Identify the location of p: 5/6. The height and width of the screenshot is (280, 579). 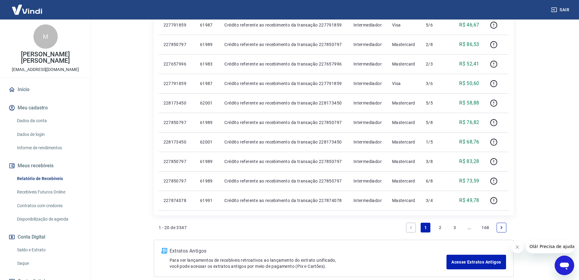
(435, 25).